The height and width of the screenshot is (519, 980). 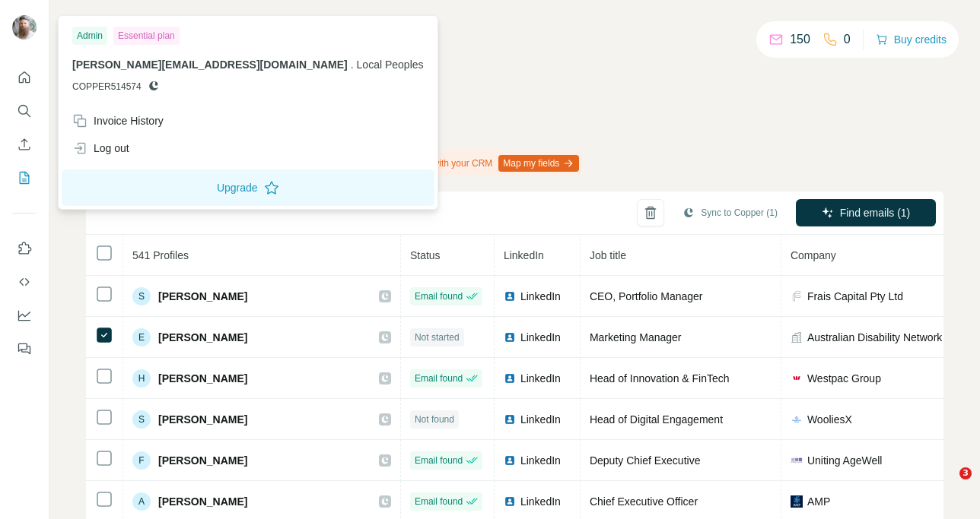 What do you see at coordinates (141, 502) in the screenshot?
I see `div: A` at bounding box center [141, 502].